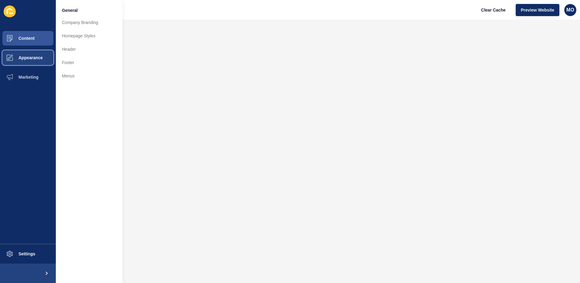 This screenshot has width=580, height=283. I want to click on a: Menus, so click(89, 76).